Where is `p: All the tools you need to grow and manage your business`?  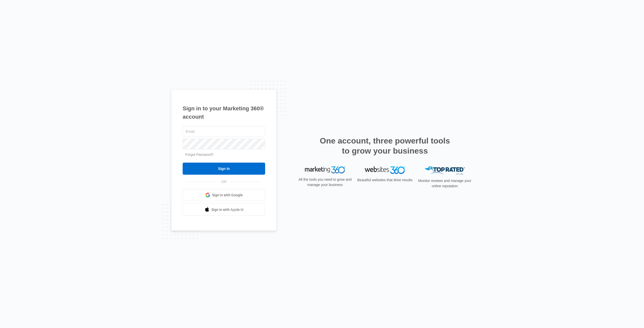
p: All the tools you need to grow and manage your business is located at coordinates (325, 182).